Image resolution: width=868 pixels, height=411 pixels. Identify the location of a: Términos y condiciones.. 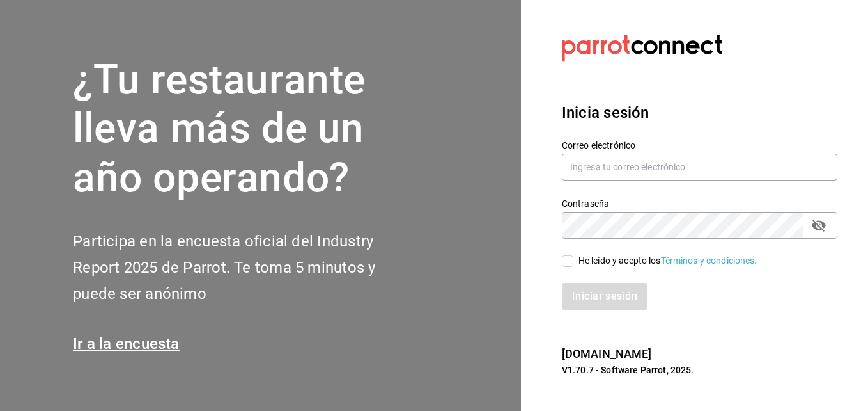
(709, 260).